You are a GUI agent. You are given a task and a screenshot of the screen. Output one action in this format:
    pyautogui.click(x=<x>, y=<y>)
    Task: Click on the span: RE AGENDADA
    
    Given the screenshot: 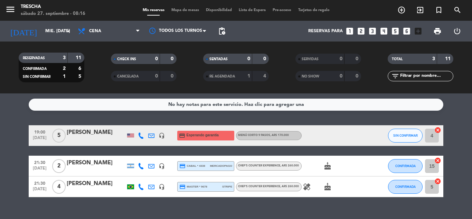 What is the action you would take?
    pyautogui.click(x=222, y=76)
    